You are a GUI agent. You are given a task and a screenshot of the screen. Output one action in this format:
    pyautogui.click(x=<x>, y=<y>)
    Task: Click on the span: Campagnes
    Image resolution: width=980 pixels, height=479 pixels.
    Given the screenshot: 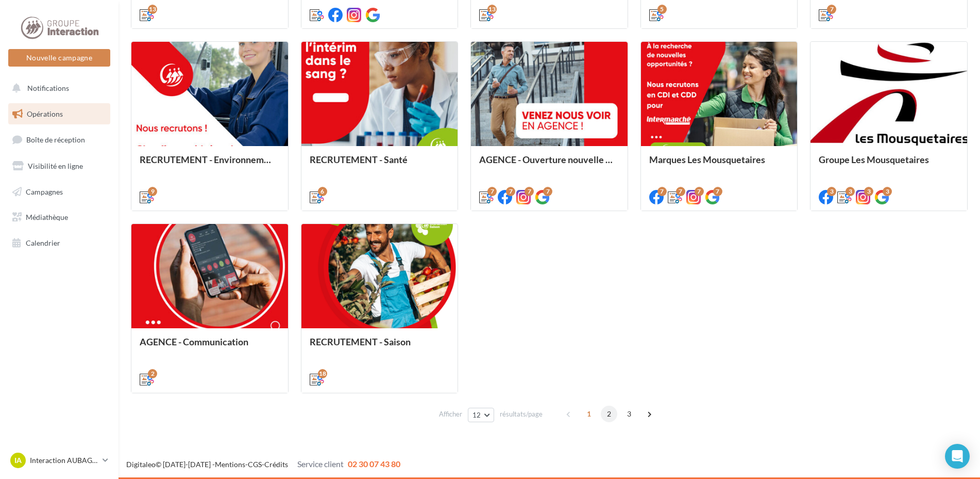 What is the action you would take?
    pyautogui.click(x=45, y=191)
    